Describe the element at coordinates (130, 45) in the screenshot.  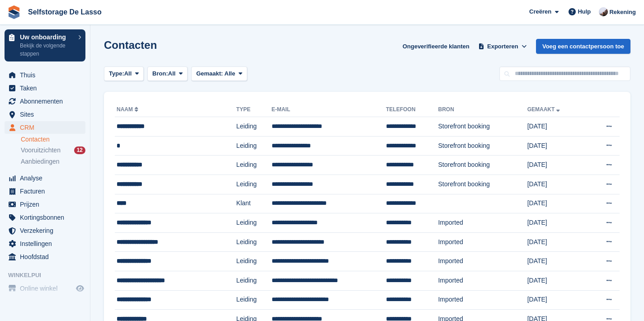
I see `h1: Contacten` at that location.